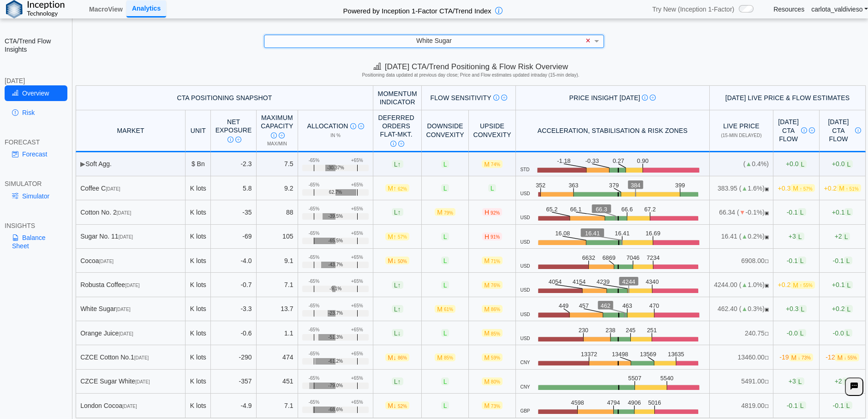  Describe the element at coordinates (277, 126) in the screenshot. I see `div: Maximum Capacity` at that location.